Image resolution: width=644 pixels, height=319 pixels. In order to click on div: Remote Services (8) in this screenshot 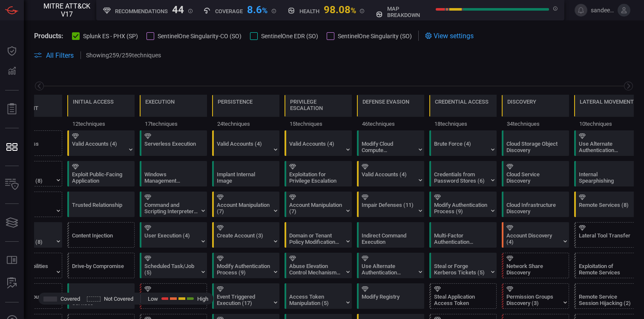, I will do `click(605, 209)`.